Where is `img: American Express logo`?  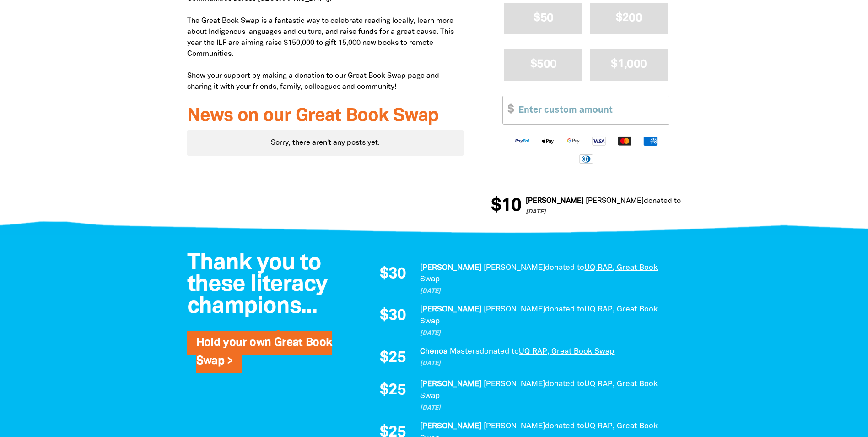
img: American Express logo is located at coordinates (651, 141).